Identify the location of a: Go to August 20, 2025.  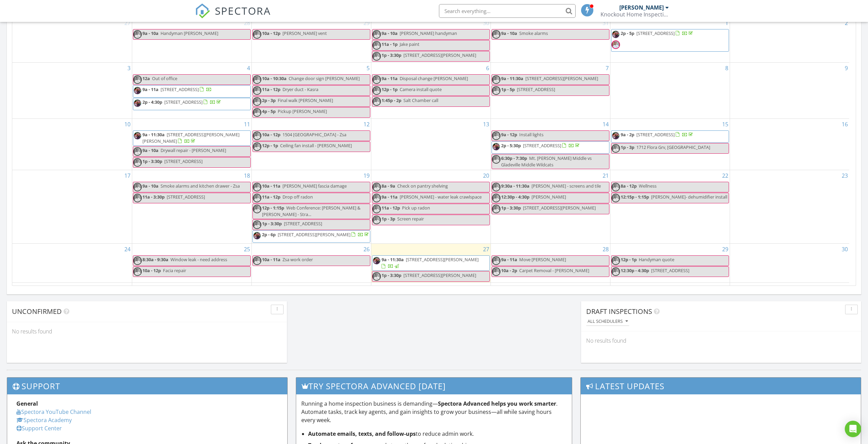
(486, 176).